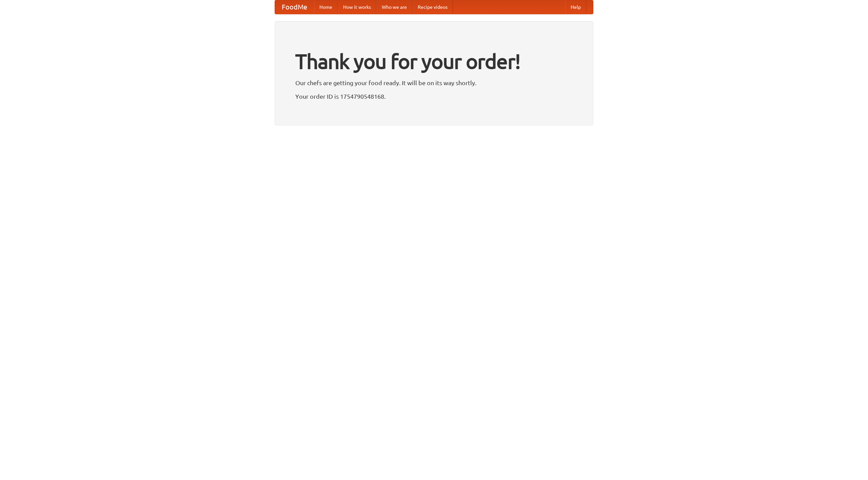 The image size is (868, 480). I want to click on p: Your order ID is 1754790548168., so click(434, 96).